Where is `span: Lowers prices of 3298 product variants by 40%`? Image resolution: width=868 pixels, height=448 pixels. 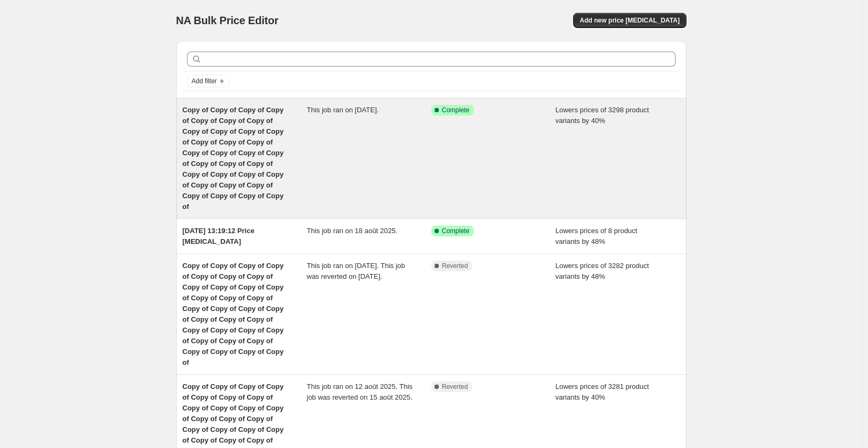
span: Lowers prices of 3298 product variants by 40% is located at coordinates (602, 115).